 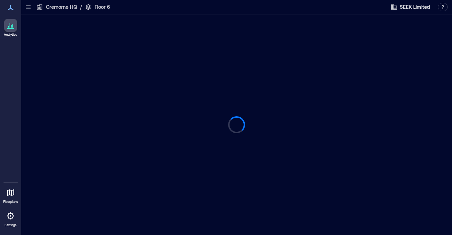 What do you see at coordinates (11, 35) in the screenshot?
I see `p: Analytics` at bounding box center [11, 35].